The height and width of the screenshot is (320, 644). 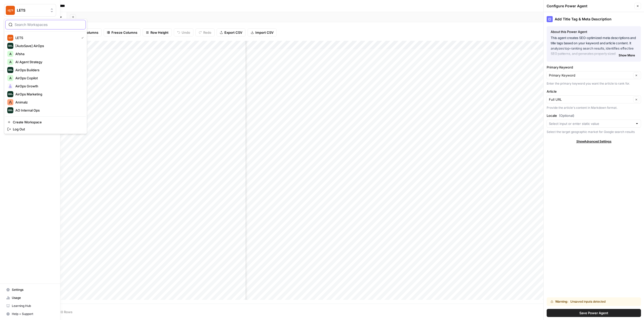 What do you see at coordinates (45, 76) in the screenshot?
I see `div: Workspace: LETS` at bounding box center [45, 76].